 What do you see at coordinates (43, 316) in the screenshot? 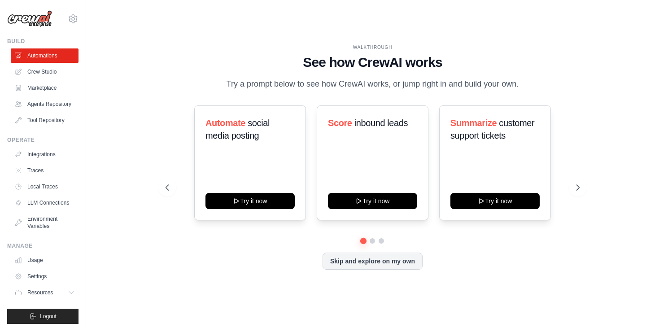
I see `button: Logout` at bounding box center [43, 316].